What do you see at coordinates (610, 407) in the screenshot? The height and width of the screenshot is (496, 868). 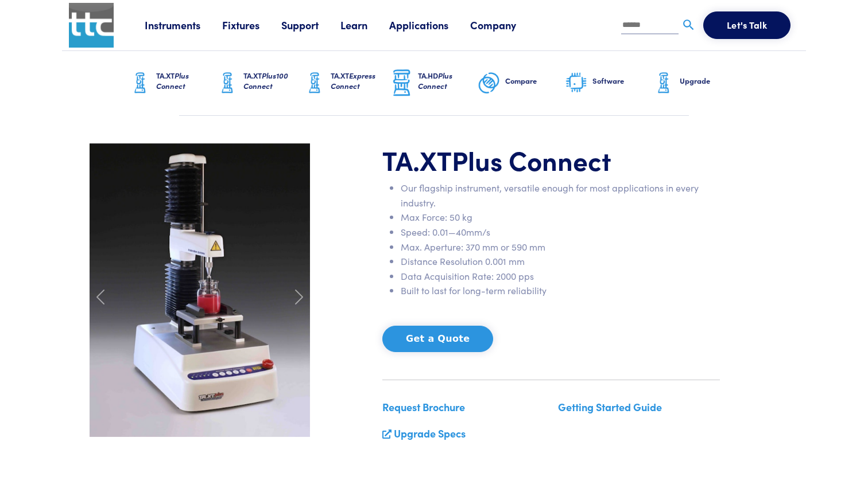 I see `a: Getting Started Guide` at bounding box center [610, 407].